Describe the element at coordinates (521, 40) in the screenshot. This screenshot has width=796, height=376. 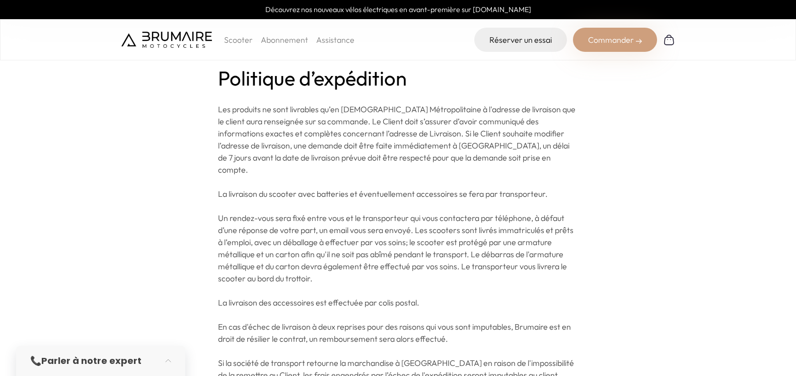
I see `a: Réserver un essai` at that location.